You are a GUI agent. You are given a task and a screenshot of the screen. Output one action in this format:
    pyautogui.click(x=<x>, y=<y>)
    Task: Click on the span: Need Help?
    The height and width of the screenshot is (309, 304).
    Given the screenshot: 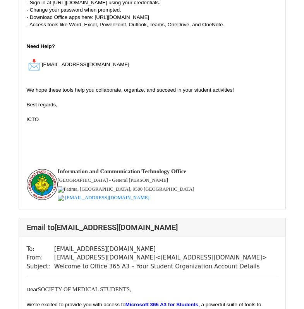 What is the action you would take?
    pyautogui.click(x=41, y=46)
    